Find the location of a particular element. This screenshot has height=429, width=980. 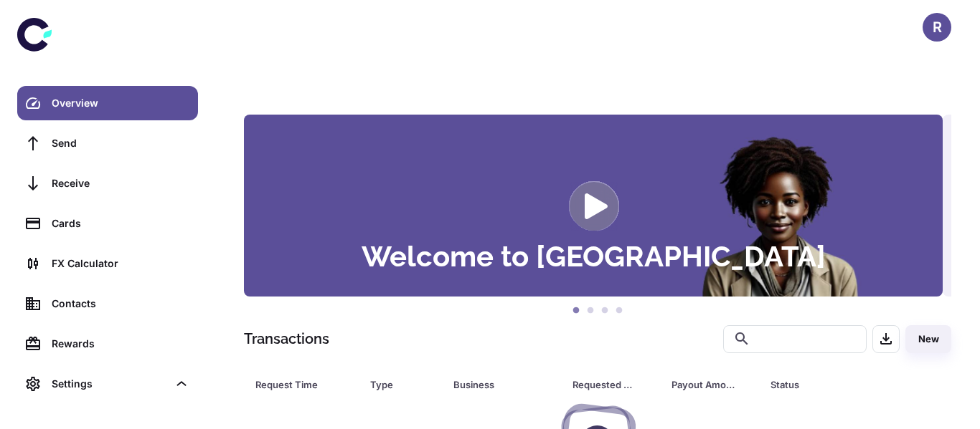

div: Request Time is located at coordinates (294, 385).